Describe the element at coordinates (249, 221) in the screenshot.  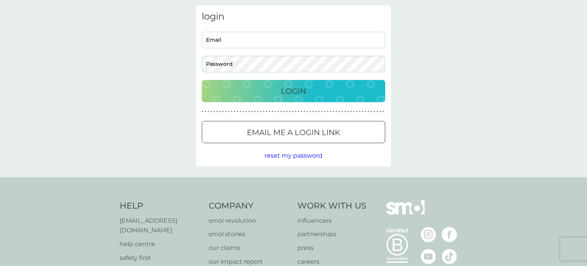
I see `a: smol revolution` at that location.